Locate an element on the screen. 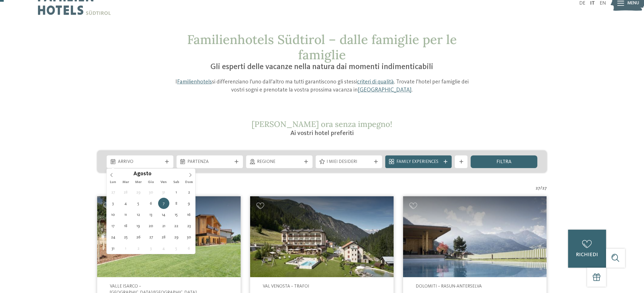  span: Agosto 12, 2026 is located at coordinates (139, 214).